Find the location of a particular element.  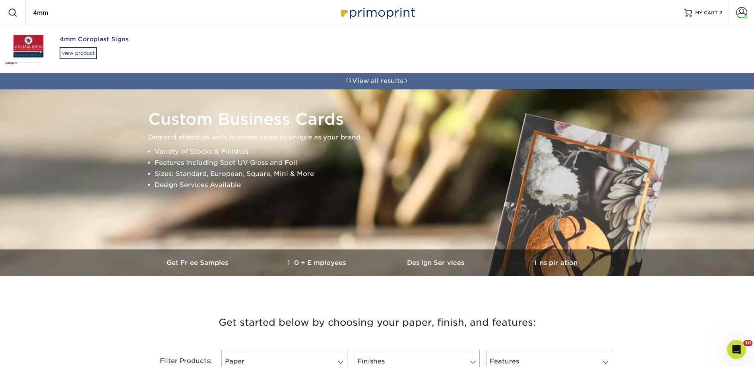

h3: 10+ Employees is located at coordinates (318, 263).